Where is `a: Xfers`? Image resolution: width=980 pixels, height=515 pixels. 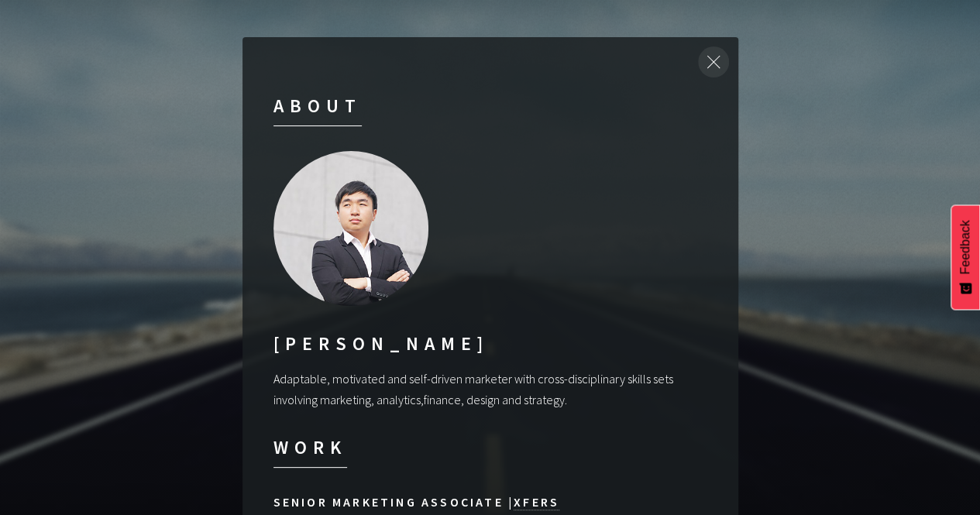 a: Xfers is located at coordinates (536, 501).